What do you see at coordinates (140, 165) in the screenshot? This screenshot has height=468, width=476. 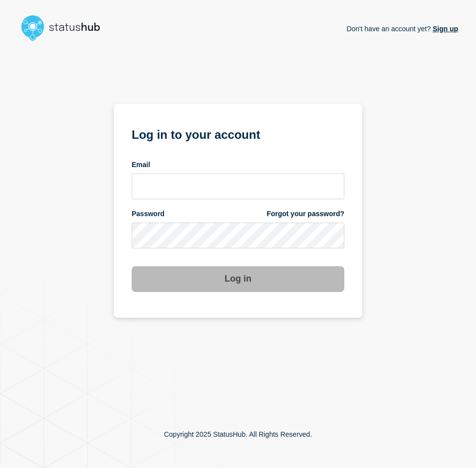 I see `span: Email` at bounding box center [140, 165].